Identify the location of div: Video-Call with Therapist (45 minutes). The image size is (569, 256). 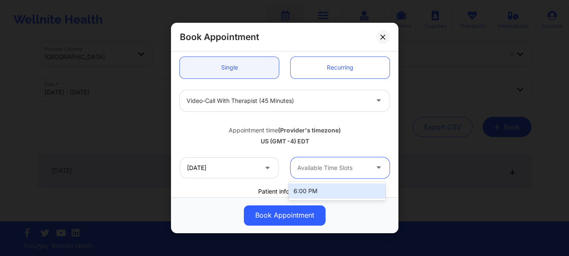
(278, 101).